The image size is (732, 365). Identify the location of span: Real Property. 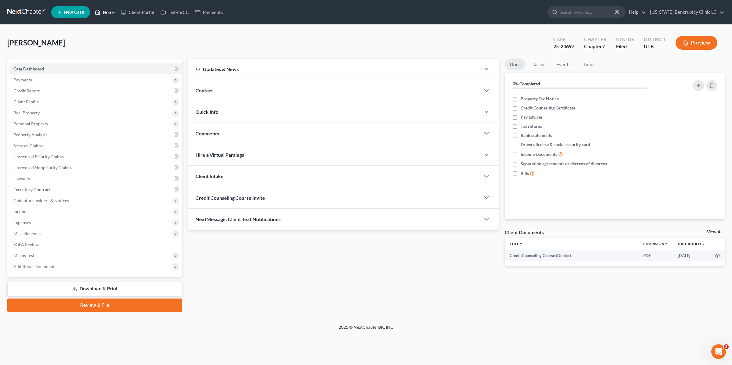
(27, 112).